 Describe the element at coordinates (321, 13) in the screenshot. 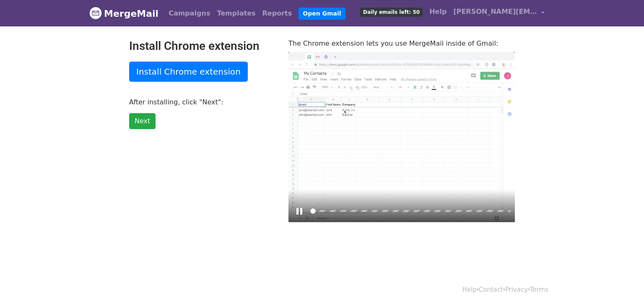

I see `a: Open Gmail` at that location.